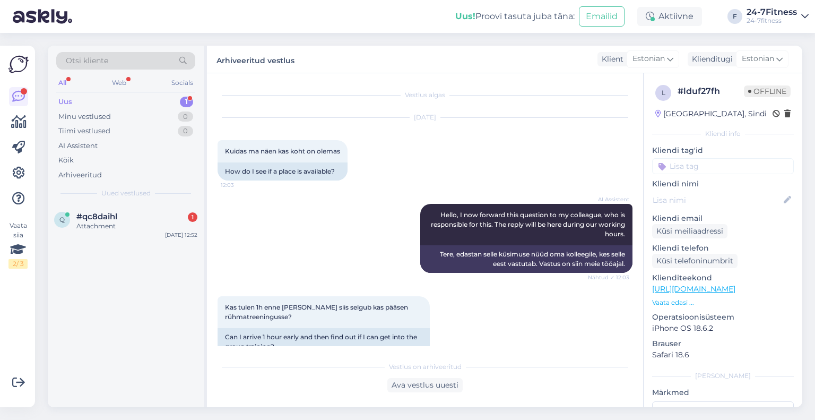  Describe the element at coordinates (722, 248) in the screenshot. I see `p: Kliendi telefon` at that location.